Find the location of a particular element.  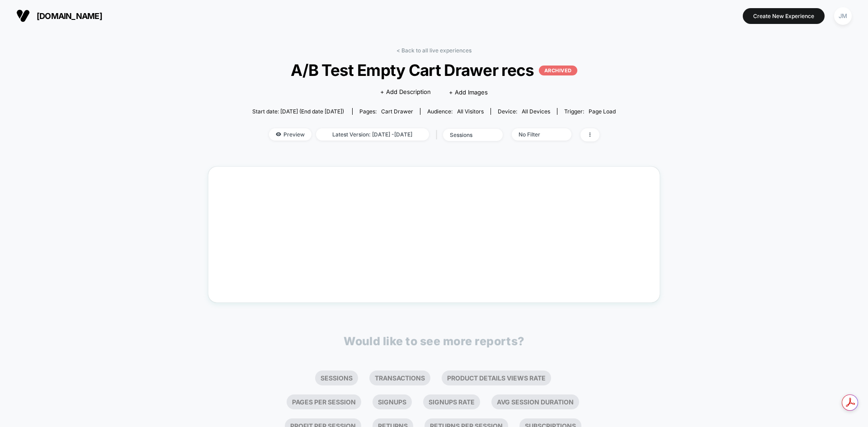

li: Sessions is located at coordinates (336, 378).